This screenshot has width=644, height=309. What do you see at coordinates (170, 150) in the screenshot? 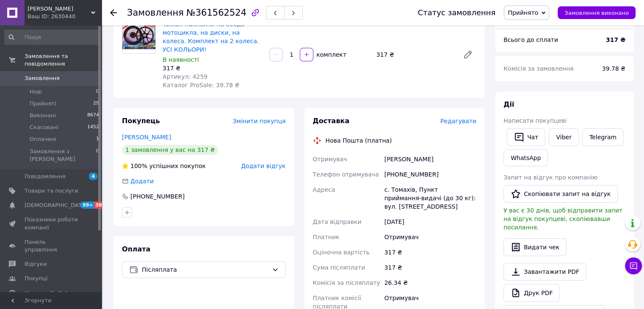
I see `div: 1 замовлення у вас на 317 ₴` at bounding box center [170, 150].